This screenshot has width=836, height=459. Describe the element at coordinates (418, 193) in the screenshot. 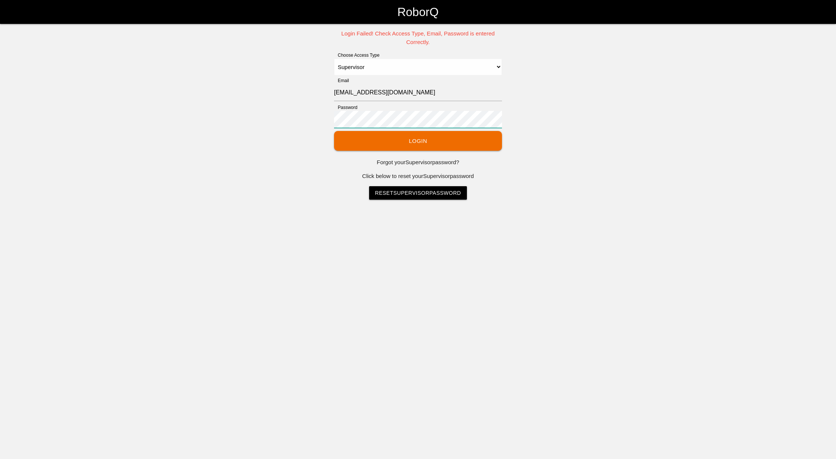

I see `a: ResetSupervisorPassword` at that location.